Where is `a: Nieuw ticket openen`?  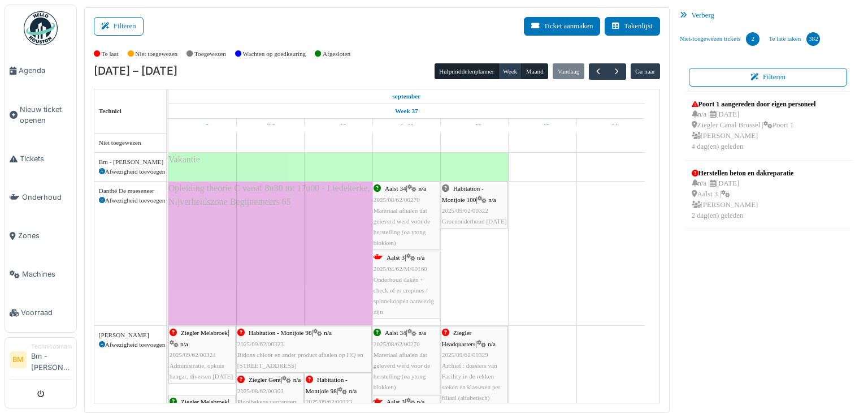 a: Nieuw ticket openen is located at coordinates (41, 114).